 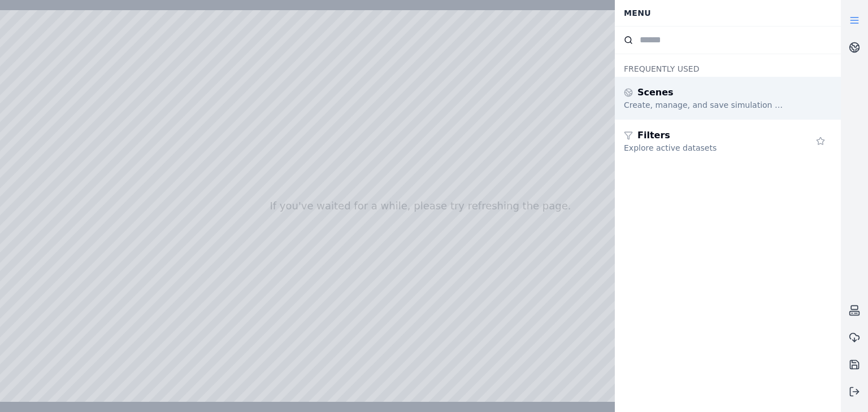 I want to click on div: Frequently Used, so click(x=727, y=66).